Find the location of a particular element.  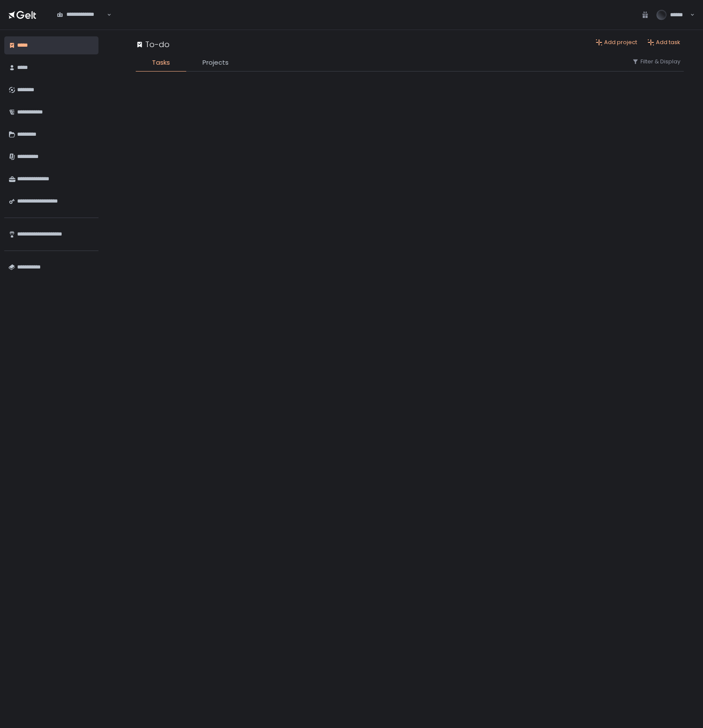

button: Filter & Display is located at coordinates (656, 62).